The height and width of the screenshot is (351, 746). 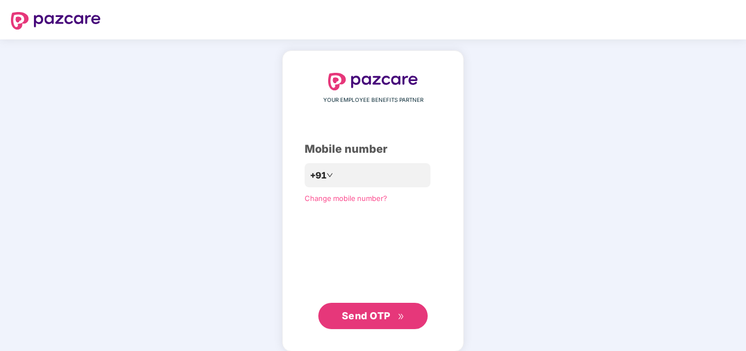 What do you see at coordinates (366, 315) in the screenshot?
I see `span: Send OTP` at bounding box center [366, 315].